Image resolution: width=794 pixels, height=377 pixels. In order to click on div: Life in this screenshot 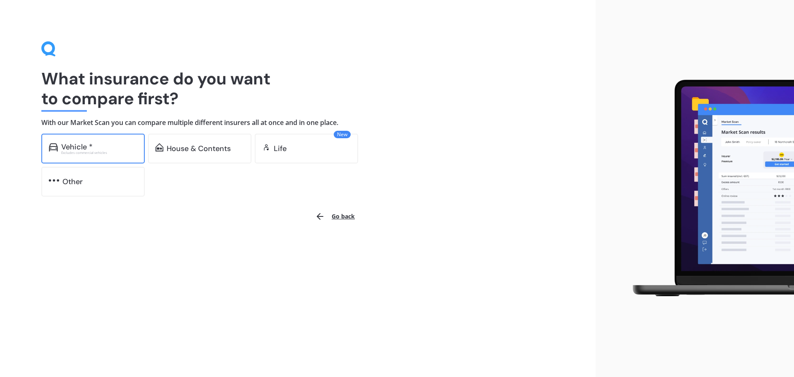, I will do `click(280, 148)`.